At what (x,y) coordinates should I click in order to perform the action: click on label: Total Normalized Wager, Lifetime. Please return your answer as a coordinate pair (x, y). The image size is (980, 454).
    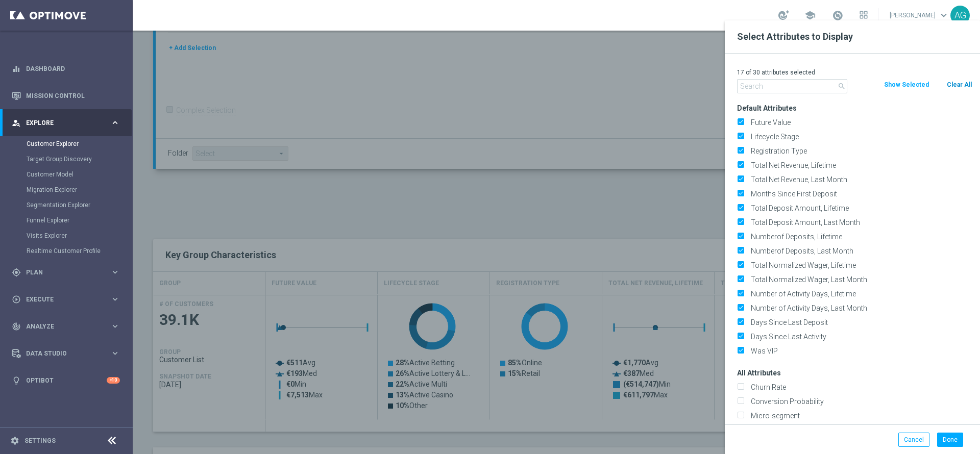
    Looking at the image, I should click on (859, 266).